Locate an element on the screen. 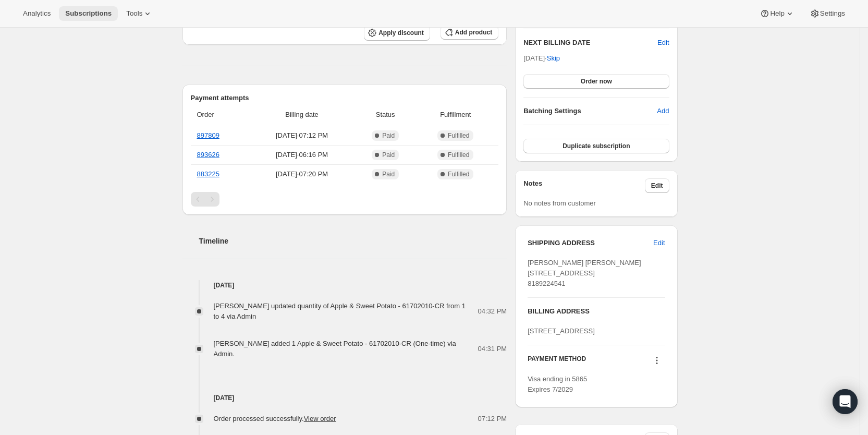 This screenshot has height=435, width=868. span: Apply discount is located at coordinates (401, 33).